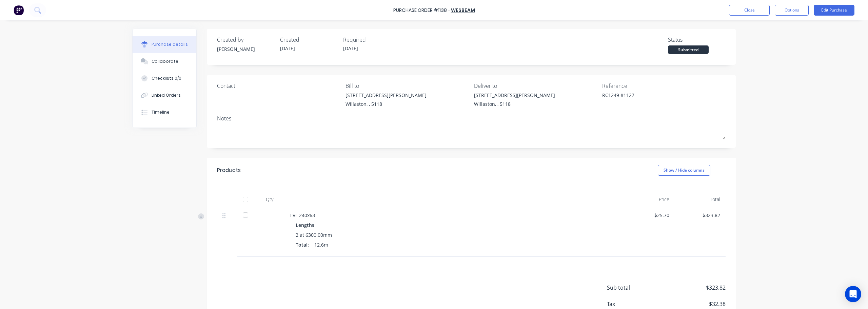  Describe the element at coordinates (160, 113) in the screenshot. I see `div: Timeline` at that location.